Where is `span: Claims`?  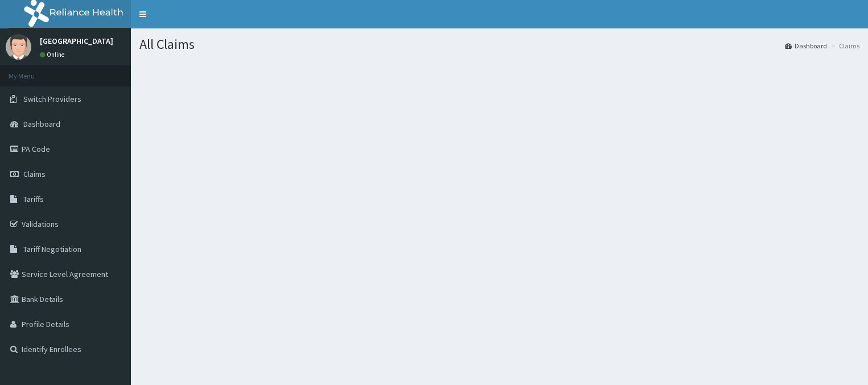 span: Claims is located at coordinates (34, 174).